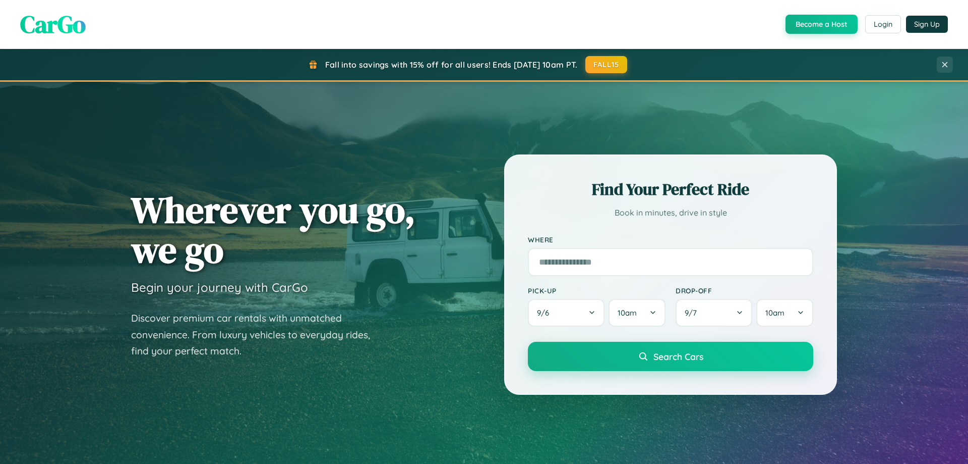 The image size is (968, 464). What do you see at coordinates (607, 65) in the screenshot?
I see `button: FALL15` at bounding box center [607, 65].